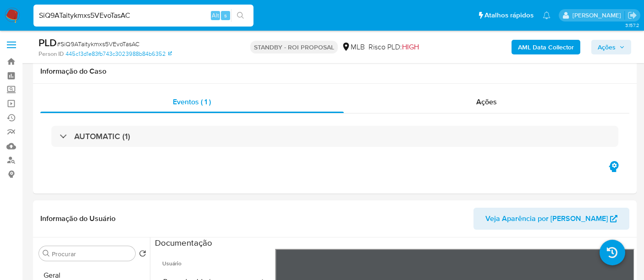 Image resolution: width=644 pixels, height=280 pixels. What do you see at coordinates (394, 47) in the screenshot?
I see `span: Risco PLD:` at bounding box center [394, 47].